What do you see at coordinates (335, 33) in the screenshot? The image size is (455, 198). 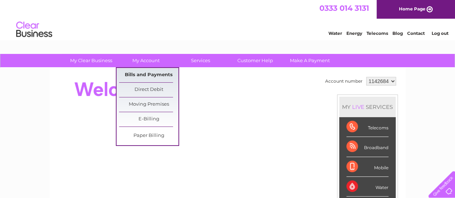 I see `a: Water` at bounding box center [335, 33].